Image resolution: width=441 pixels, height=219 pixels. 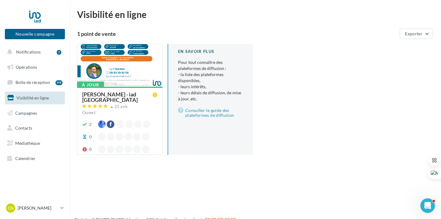 What do you see at coordinates (35, 82) in the screenshot?
I see `a: Boîte de réception99` at bounding box center [35, 82].